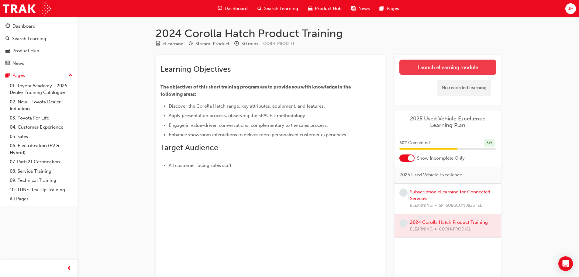 The image size is (579, 277). What do you see at coordinates (566, 264) in the screenshot?
I see `div: Open Intercom Messenger` at bounding box center [566, 264].